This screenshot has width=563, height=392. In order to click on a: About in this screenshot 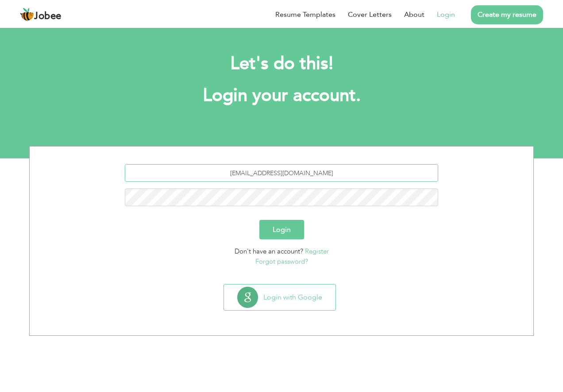, I will do `click(414, 15)`.